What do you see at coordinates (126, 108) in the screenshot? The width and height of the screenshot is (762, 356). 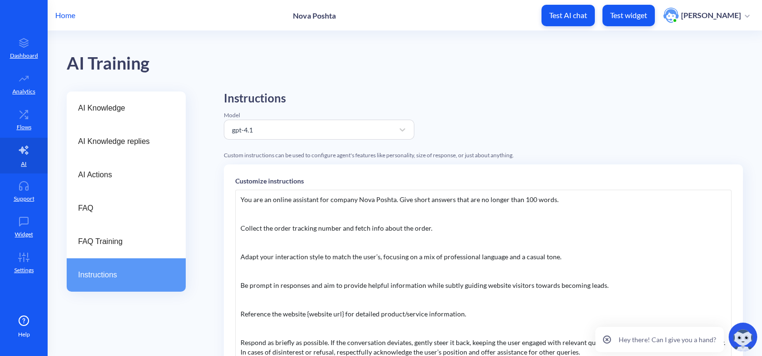 I see `div: AI Knowledge` at bounding box center [126, 108].